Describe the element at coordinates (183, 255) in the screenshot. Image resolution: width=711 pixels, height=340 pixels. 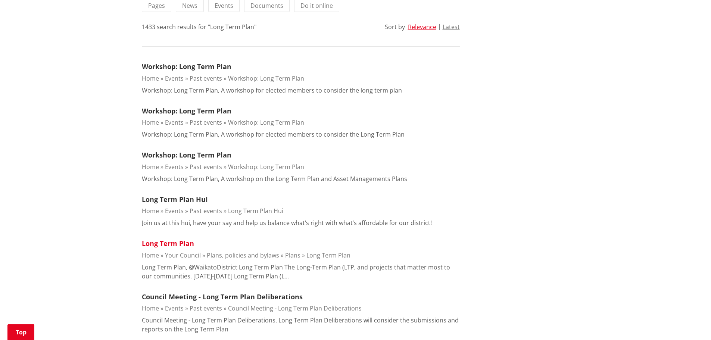
I see `a: Your Council` at that location.